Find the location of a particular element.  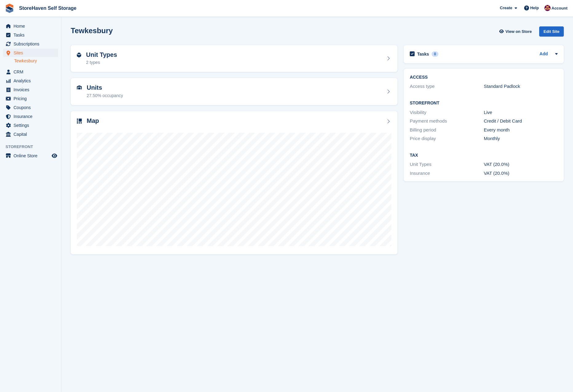

span: Help is located at coordinates (535, 8).